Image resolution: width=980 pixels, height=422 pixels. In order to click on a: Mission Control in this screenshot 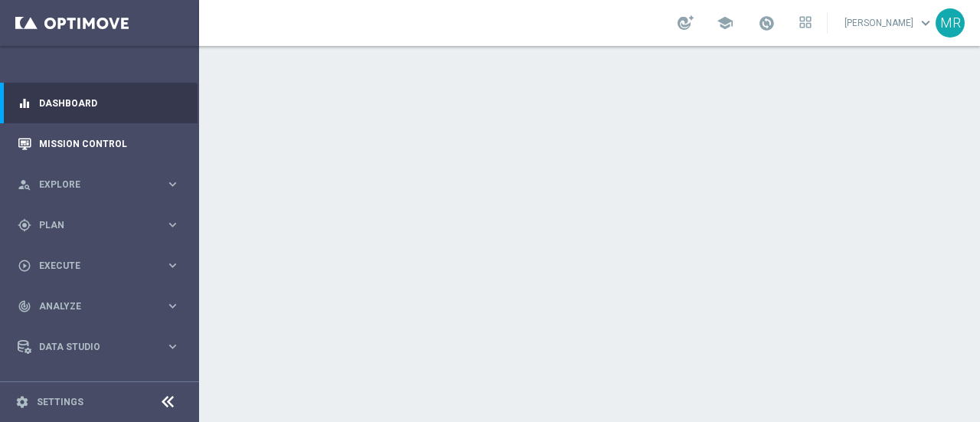, I will do `click(109, 143)`.